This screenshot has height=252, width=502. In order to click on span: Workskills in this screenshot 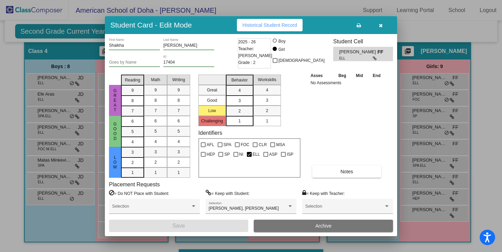, I will do `click(267, 80)`.